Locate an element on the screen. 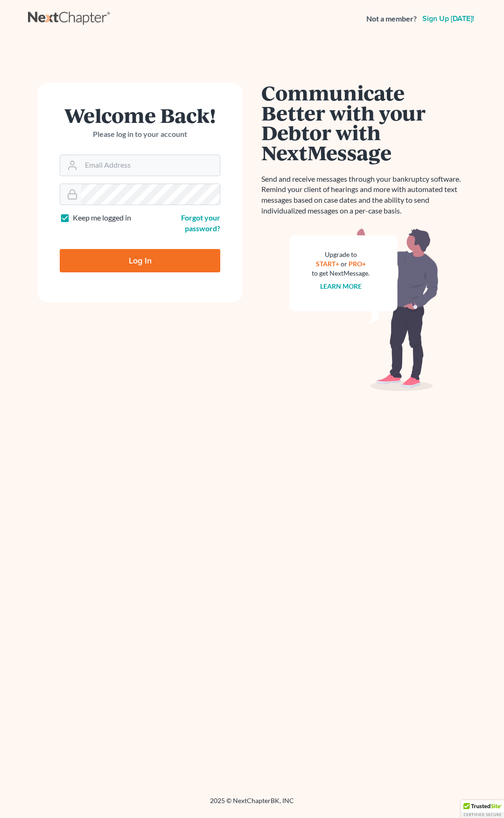  h1: Welcome Back! is located at coordinates (140, 115).